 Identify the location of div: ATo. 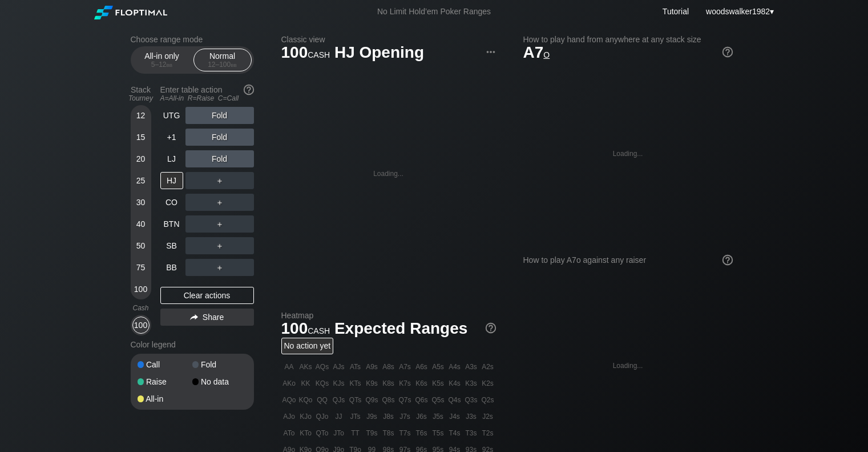
(289, 433).